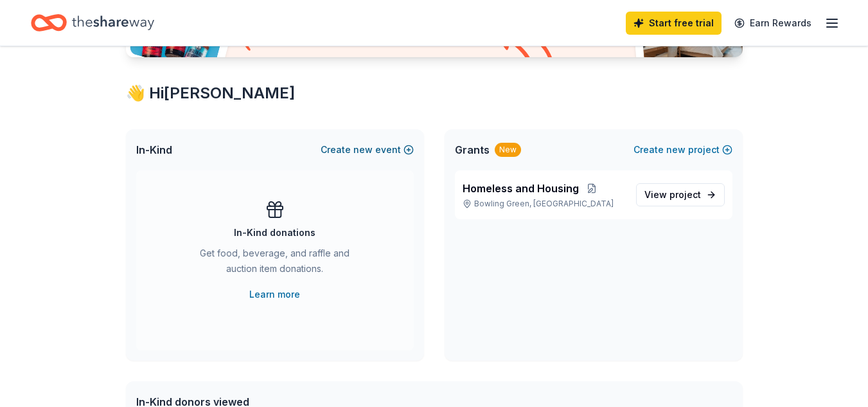 Image resolution: width=868 pixels, height=407 pixels. Describe the element at coordinates (773, 23) in the screenshot. I see `a: Earn Rewards` at that location.